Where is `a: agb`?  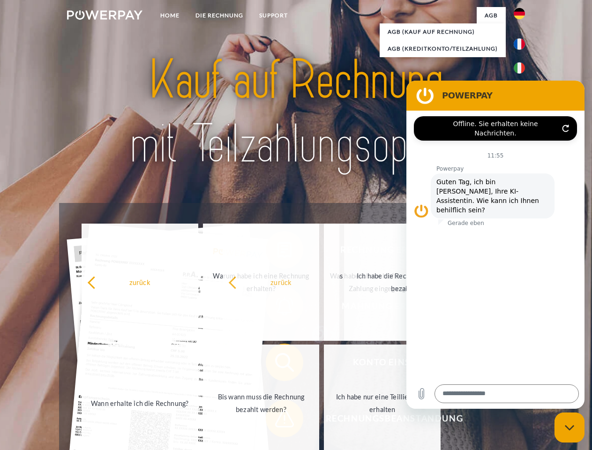
a: agb is located at coordinates (491, 15).